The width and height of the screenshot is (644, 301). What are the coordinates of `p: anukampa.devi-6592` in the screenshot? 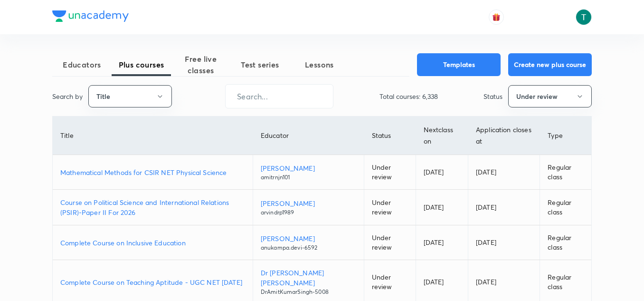 It's located at (308, 248).